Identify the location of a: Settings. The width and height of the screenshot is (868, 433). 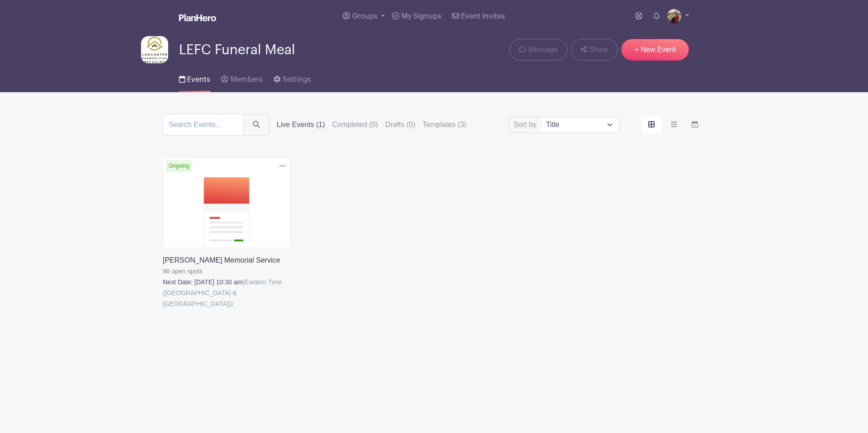
(292, 78).